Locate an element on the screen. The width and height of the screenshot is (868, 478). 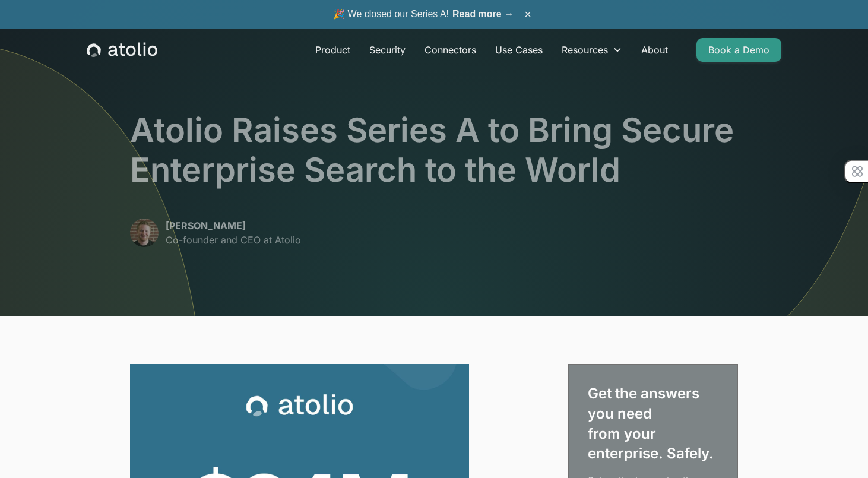
p: Co-founder and CEO at Atolio is located at coordinates (233, 240).